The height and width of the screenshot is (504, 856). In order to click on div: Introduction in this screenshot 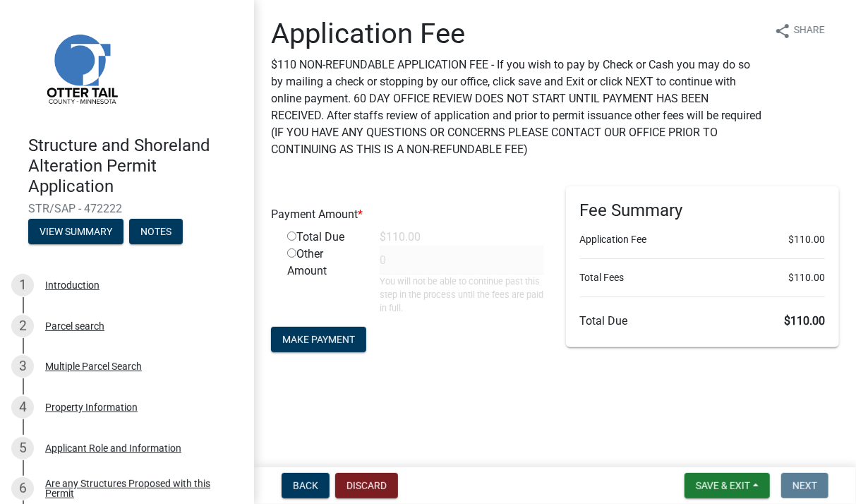, I will do `click(72, 285)`.